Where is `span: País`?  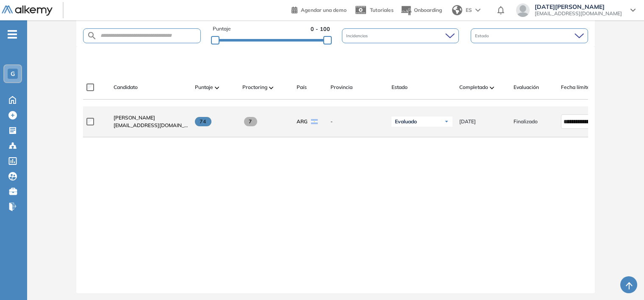 span: País is located at coordinates (302, 87).